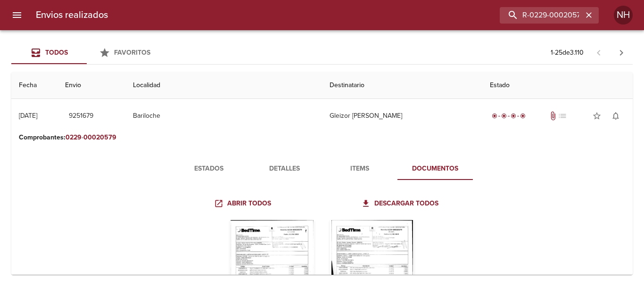 This screenshot has width=644, height=286. Describe the element at coordinates (322, 169) in the screenshot. I see `div: Tabs detalle de guia` at that location.